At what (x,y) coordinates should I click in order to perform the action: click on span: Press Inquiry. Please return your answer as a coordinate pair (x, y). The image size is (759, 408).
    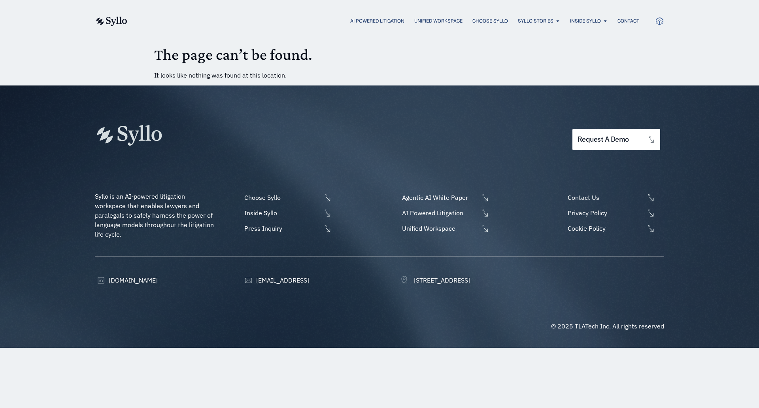
    Looking at the image, I should click on (282, 228).